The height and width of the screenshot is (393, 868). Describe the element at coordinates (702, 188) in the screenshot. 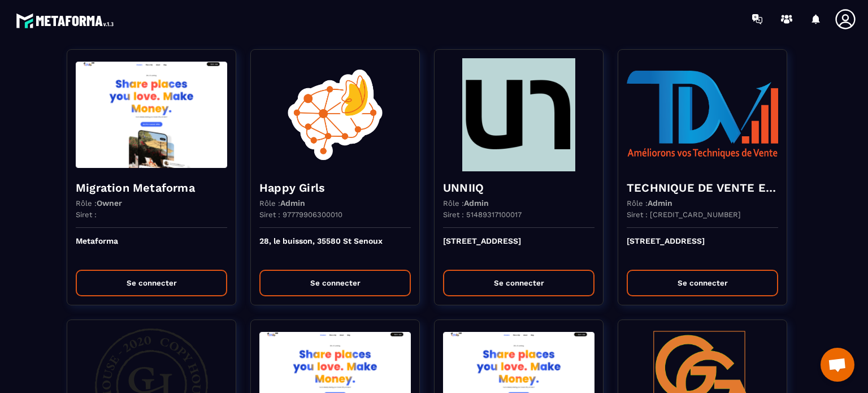

I see `h4: TECHNIQUE DE VENTE EDITION` at that location.